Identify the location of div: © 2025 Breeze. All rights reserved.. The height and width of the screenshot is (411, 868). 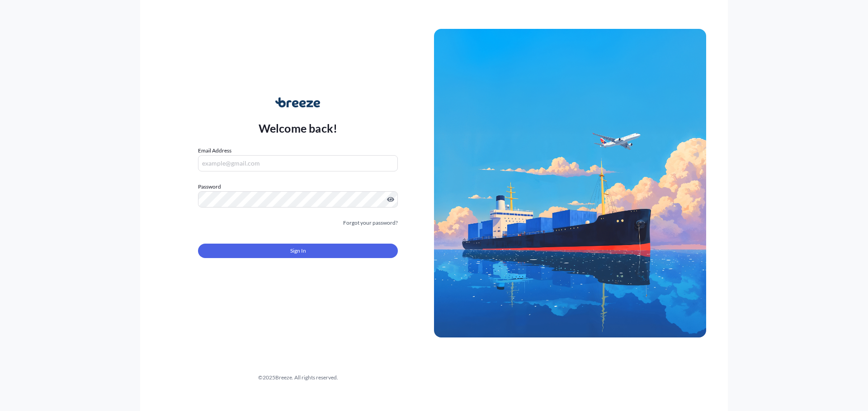
(298, 378).